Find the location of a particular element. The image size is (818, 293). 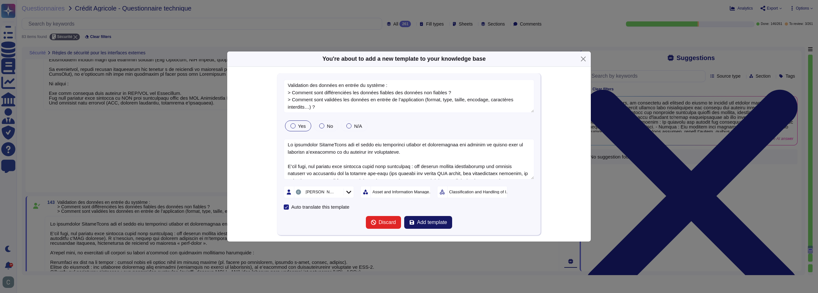

span: No is located at coordinates (330, 126).